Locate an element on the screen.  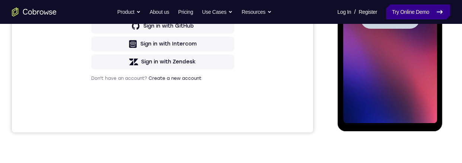
button: Sign in with GitHub is located at coordinates (151, 143).